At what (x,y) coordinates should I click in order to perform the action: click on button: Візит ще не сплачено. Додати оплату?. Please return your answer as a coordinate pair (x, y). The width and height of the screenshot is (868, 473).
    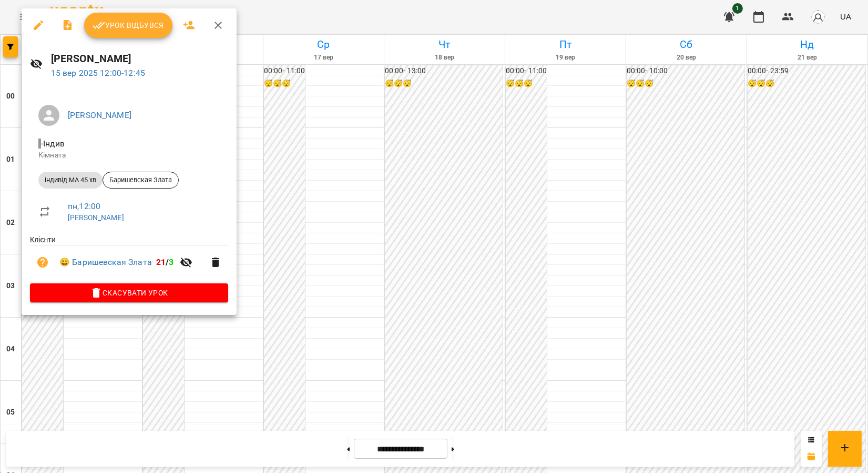
    Looking at the image, I should click on (42, 262).